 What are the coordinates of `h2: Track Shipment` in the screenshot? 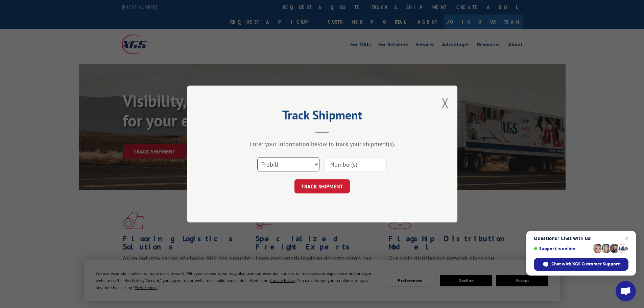 It's located at (322, 117).